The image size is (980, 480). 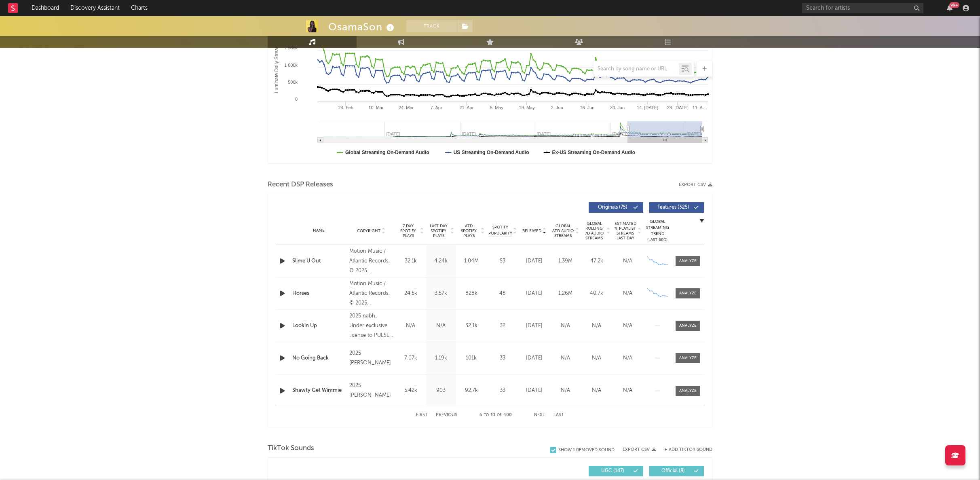 What do you see at coordinates (497, 107) in the screenshot?
I see `text: 5. May` at bounding box center [497, 107].